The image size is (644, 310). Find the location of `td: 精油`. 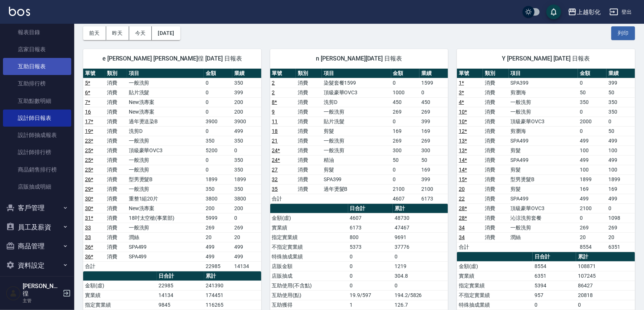

td: 精油 is located at coordinates (356, 160).